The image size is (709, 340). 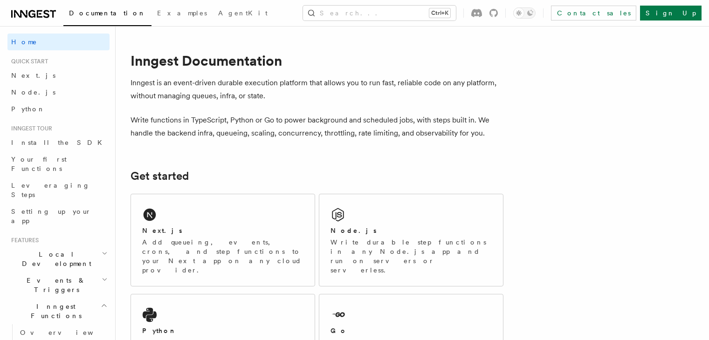 What do you see at coordinates (159, 176) in the screenshot?
I see `a: Get started` at bounding box center [159, 176].